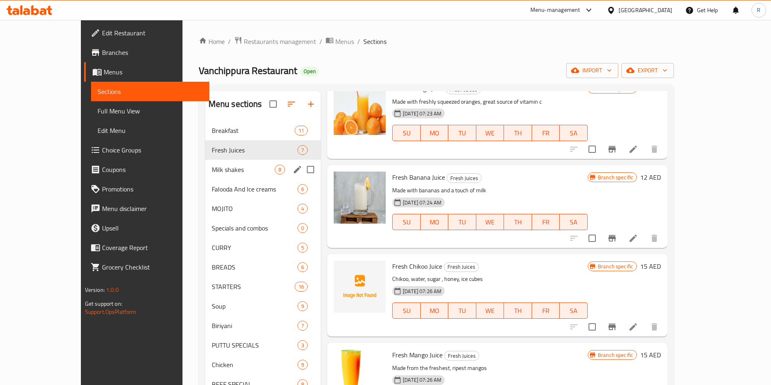  Describe the element at coordinates (255, 326) in the screenshot. I see `span: Biriyani` at that location.